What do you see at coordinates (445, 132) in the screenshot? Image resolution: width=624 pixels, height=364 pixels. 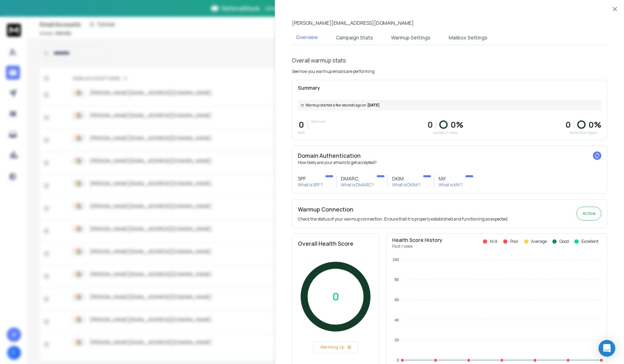 I see `p: Landed in Inbox` at bounding box center [445, 132].